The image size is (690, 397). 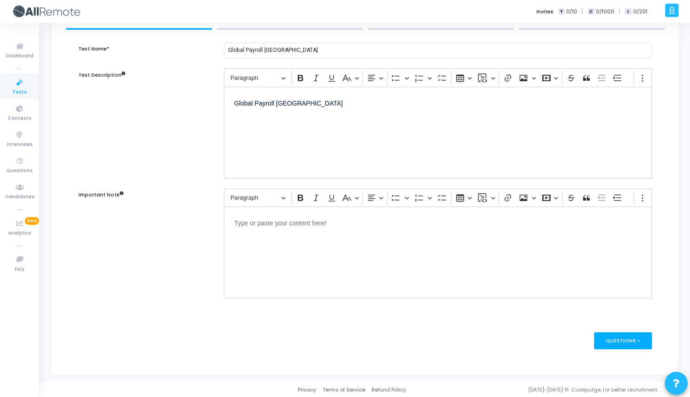 I want to click on span: Candidates, so click(x=20, y=197).